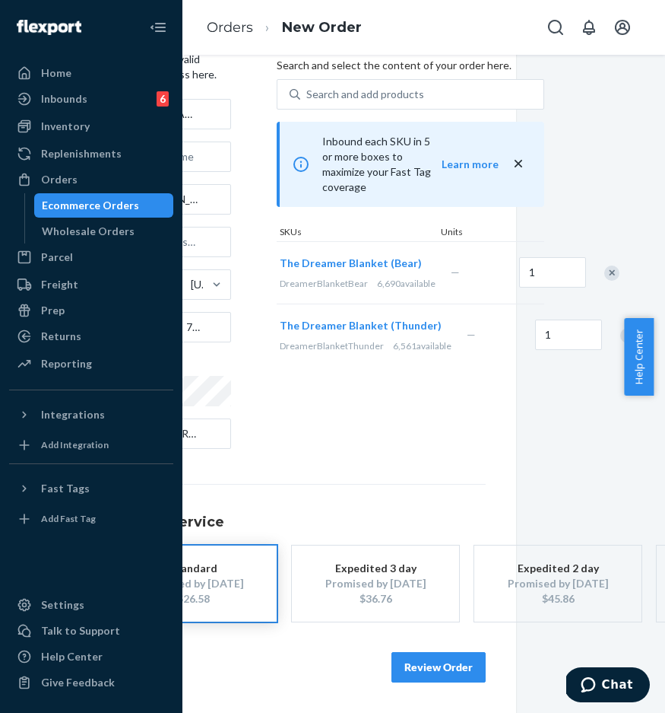 The image size is (665, 713). What do you see at coordinates (411, 65) in the screenshot?
I see `p: Search and select the content of your order here.` at bounding box center [411, 65].